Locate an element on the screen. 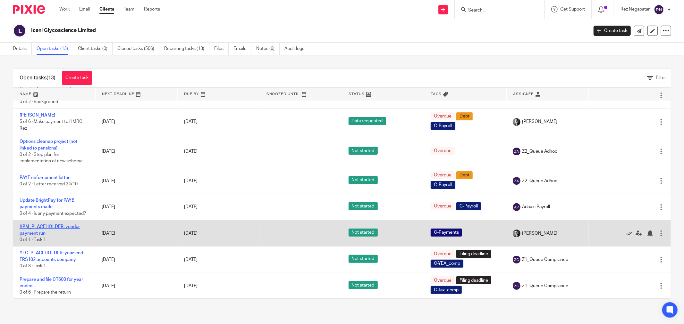 The height and width of the screenshot is (324, 684). span: 0 of 2 · Letter received 24/10 is located at coordinates (48, 184).